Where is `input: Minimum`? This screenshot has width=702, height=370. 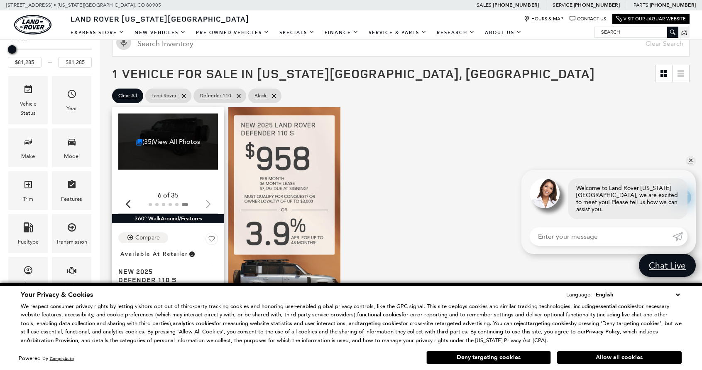
input: Minimum is located at coordinates (24, 62).